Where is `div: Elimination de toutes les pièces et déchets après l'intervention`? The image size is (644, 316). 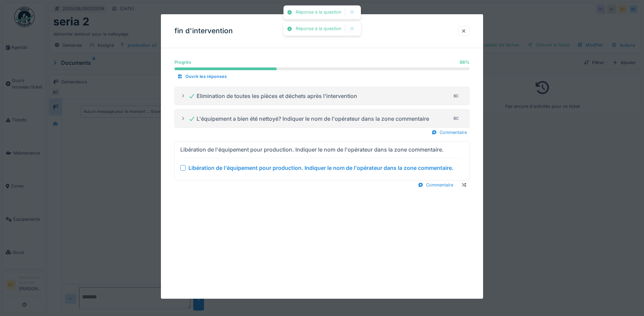 div: Elimination de toutes les pièces et déchets après l'intervention is located at coordinates (273, 96).